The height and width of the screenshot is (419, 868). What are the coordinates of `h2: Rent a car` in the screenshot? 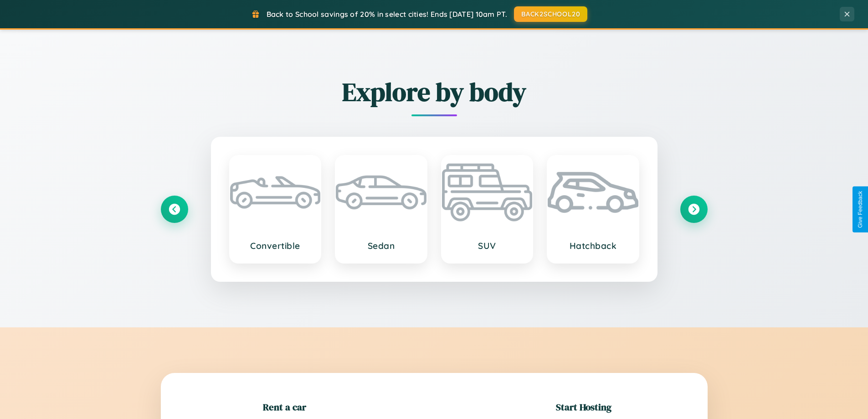 It's located at (285, 406).